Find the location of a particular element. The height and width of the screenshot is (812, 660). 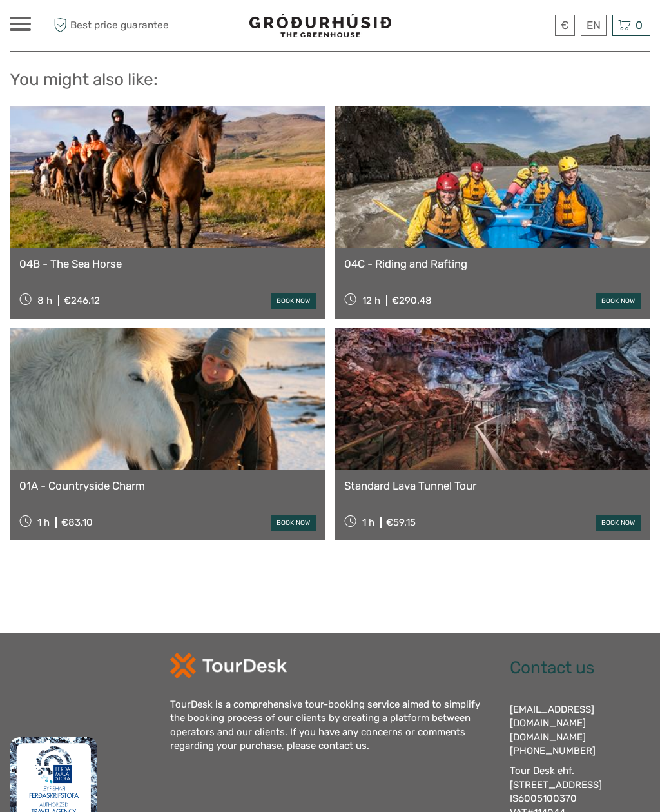

div: €59.15 is located at coordinates (401, 522).